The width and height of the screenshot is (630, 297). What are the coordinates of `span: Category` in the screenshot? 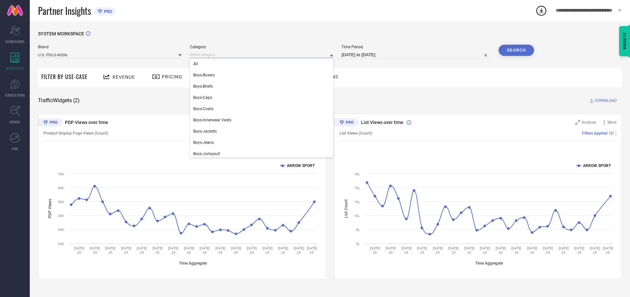 It's located at (262, 47).